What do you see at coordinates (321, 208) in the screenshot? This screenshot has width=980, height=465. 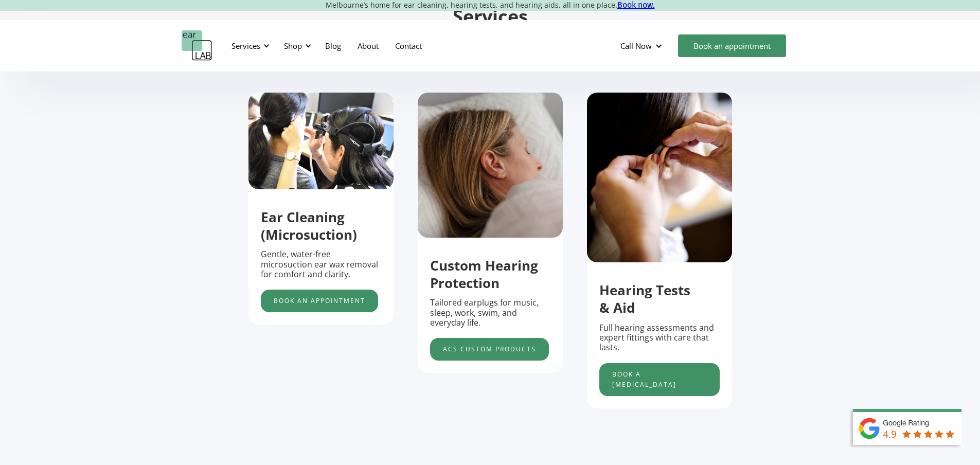 I see `div: 1 of 5` at bounding box center [321, 208].